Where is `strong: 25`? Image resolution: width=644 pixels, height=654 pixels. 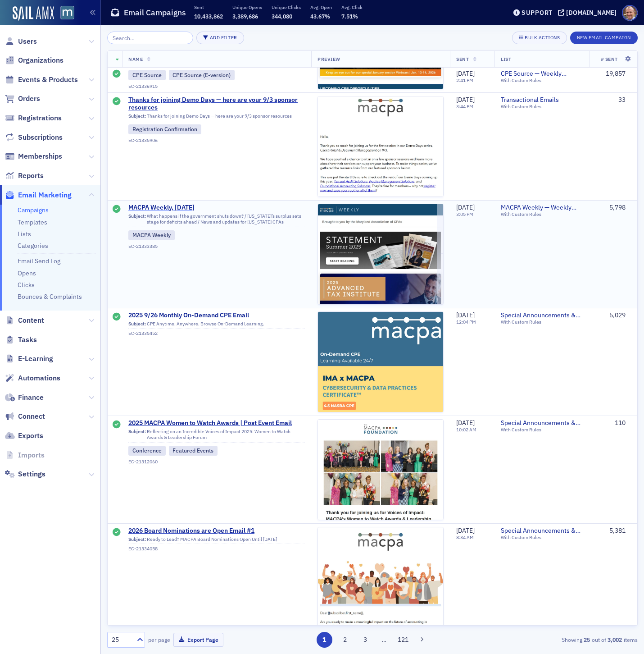
strong: 25 is located at coordinates (587, 640).